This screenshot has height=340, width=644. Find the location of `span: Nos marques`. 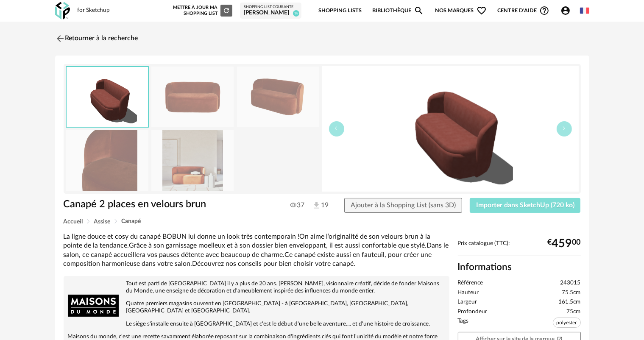

span: Nos marques is located at coordinates (461, 11).